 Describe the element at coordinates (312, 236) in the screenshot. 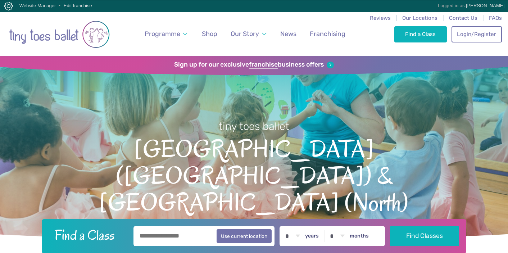

I see `label: years` at that location.